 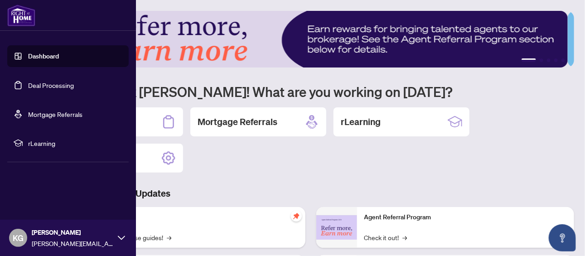 I want to click on span: rLearning, so click(x=75, y=143).